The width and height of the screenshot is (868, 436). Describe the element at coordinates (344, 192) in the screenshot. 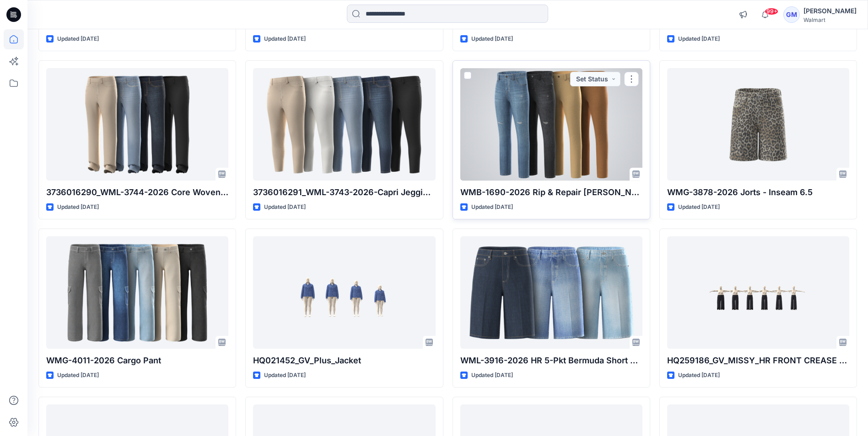

I see `p: 3736016291_WML-3743-2026-Capri Jegging-Inseam 23 Inch` at that location.